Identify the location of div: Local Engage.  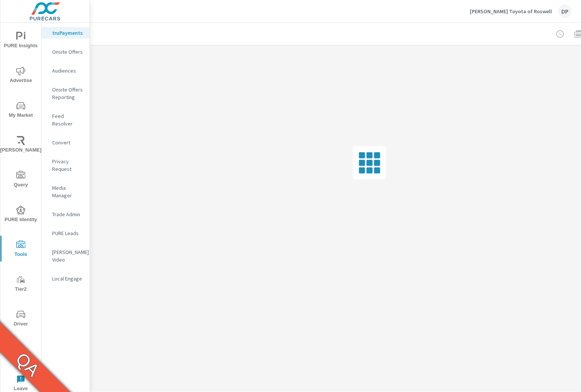
(65, 279).